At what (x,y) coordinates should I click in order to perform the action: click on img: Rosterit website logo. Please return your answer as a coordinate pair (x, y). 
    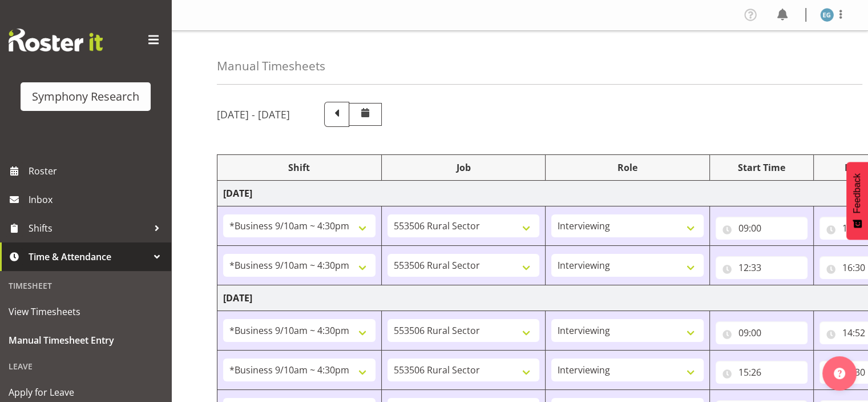
    Looking at the image, I should click on (56, 40).